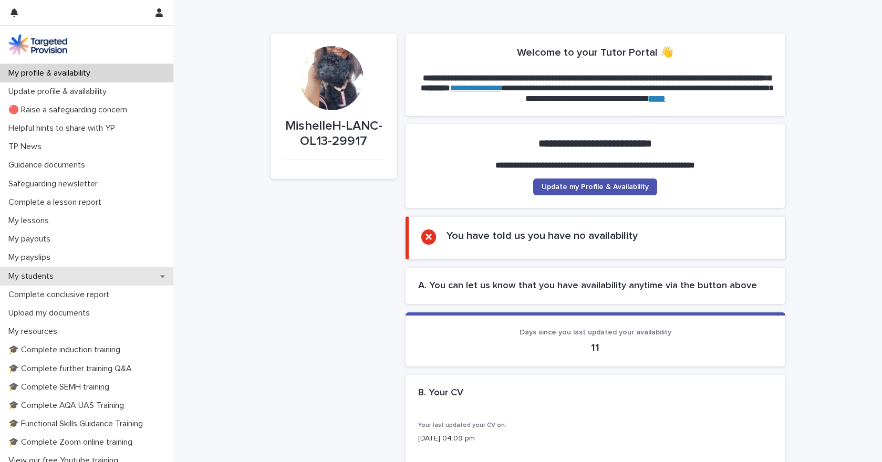 The image size is (882, 462). I want to click on p: 🔴 Raise a safeguarding concern, so click(70, 110).